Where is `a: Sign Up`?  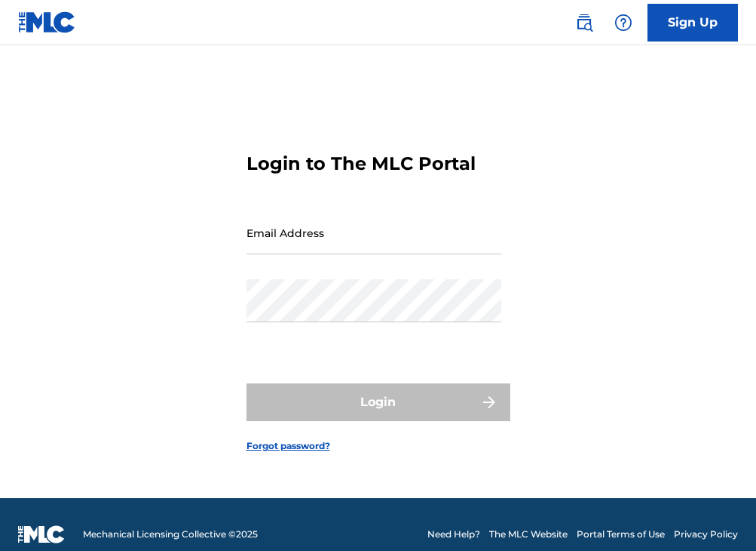 a: Sign Up is located at coordinates (693, 23).